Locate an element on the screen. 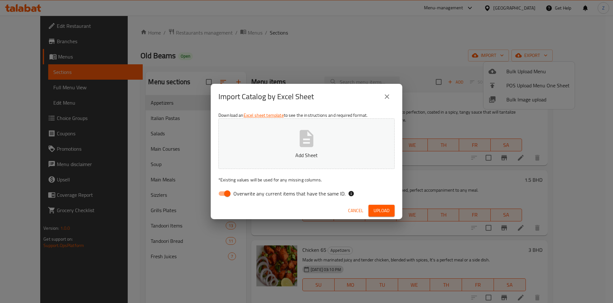 Image resolution: width=613 pixels, height=303 pixels. p: Add Sheet is located at coordinates (307, 155).